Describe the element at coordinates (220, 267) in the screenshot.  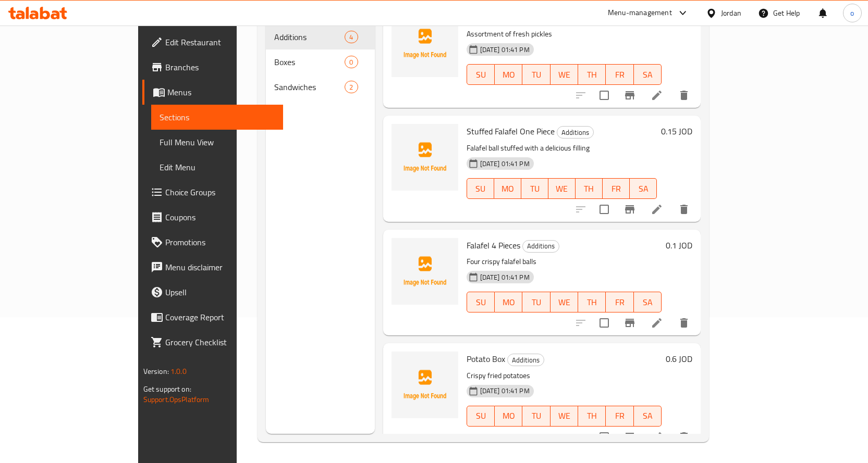
I see `span: Menu disclaimer` at that location.